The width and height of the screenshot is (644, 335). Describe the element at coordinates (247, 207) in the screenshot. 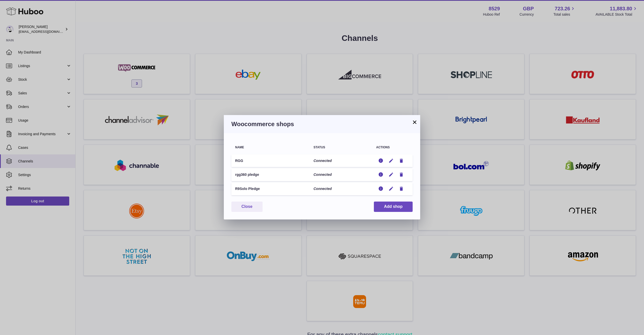

I see `button: Close` at that location.